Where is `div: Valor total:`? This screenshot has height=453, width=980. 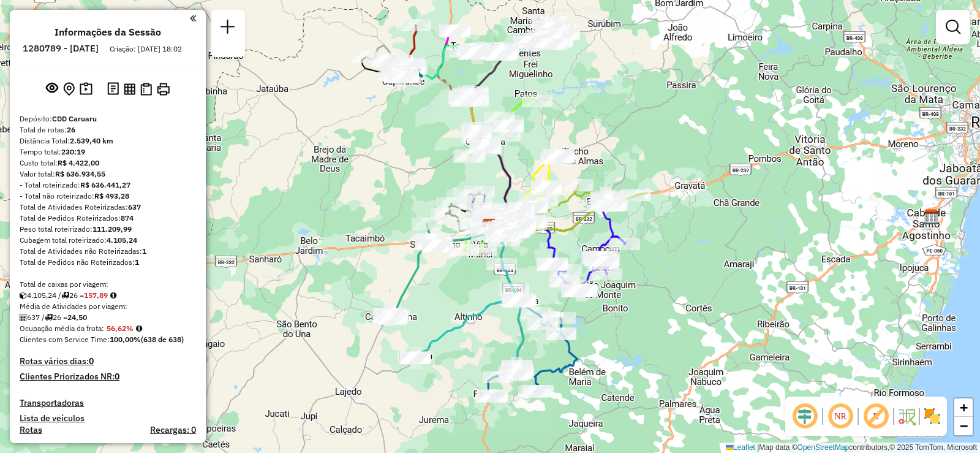
div: Valor total: is located at coordinates (108, 174).